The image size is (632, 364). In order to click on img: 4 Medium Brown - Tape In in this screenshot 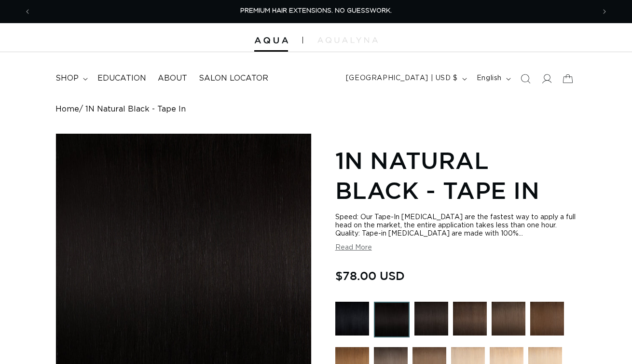, I will do `click(548, 318)`.